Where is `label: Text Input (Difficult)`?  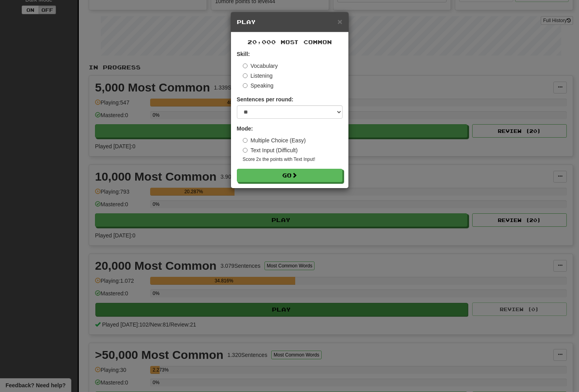 label: Text Input (Difficult) is located at coordinates (271, 150).